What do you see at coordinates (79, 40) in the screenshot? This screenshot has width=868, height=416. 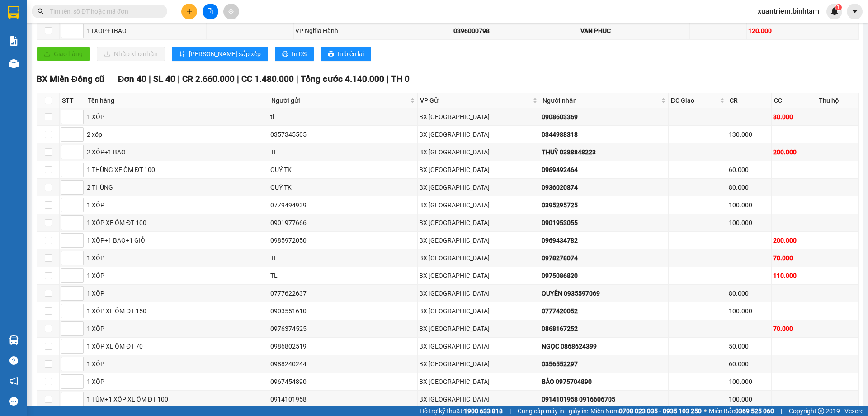 I see `span: BX Quảng Ngãi ĐT:` at bounding box center [79, 40].